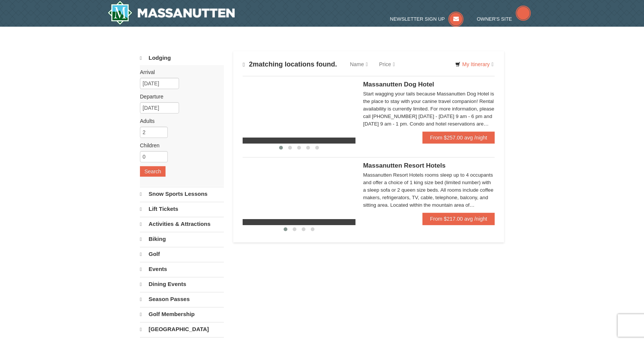 The width and height of the screenshot is (644, 342). Describe the element at coordinates (179, 145) in the screenshot. I see `label: Children` at that location.